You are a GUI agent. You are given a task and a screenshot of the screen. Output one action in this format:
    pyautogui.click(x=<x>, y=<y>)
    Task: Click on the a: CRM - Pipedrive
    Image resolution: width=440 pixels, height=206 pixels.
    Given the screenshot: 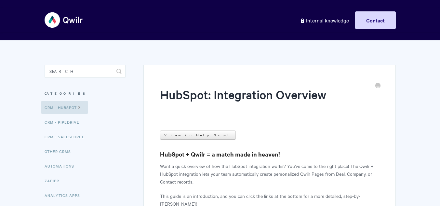 What is the action you would take?
    pyautogui.click(x=64, y=122)
    